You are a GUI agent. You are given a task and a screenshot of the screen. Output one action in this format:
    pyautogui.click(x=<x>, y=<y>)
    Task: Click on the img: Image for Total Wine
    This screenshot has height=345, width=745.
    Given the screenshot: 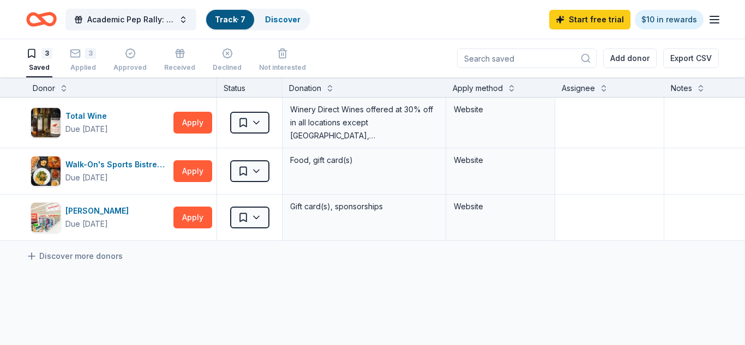 What is the action you would take?
    pyautogui.click(x=46, y=123)
    